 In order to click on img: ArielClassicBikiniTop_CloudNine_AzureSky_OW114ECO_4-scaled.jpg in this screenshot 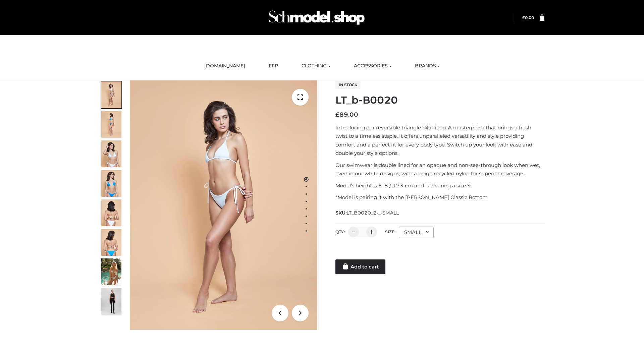, I will do `click(111, 183)`.